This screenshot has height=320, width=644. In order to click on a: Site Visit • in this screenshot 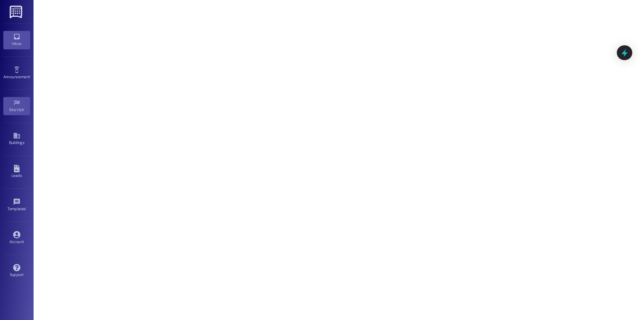, I will do `click(17, 106)`.